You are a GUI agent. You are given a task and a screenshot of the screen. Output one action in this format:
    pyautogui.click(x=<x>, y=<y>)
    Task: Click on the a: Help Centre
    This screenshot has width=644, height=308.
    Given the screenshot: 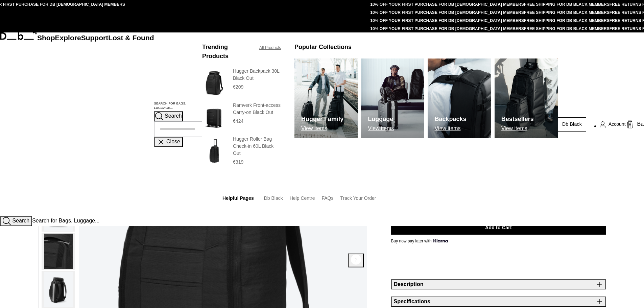 What is the action you would take?
    pyautogui.click(x=302, y=198)
    